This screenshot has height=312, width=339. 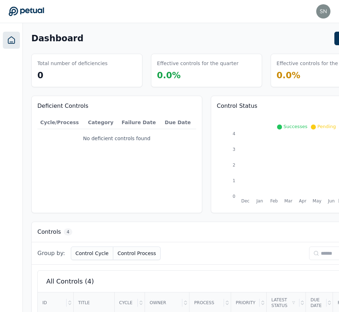 What do you see at coordinates (40, 75) in the screenshot?
I see `span: 0` at bounding box center [40, 75].